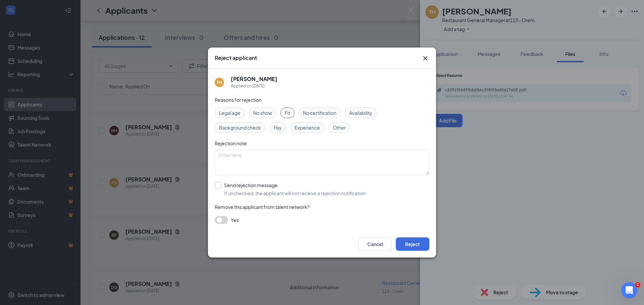 The width and height of the screenshot is (644, 305). What do you see at coordinates (320, 113) in the screenshot?
I see `span: No certification` at bounding box center [320, 113].